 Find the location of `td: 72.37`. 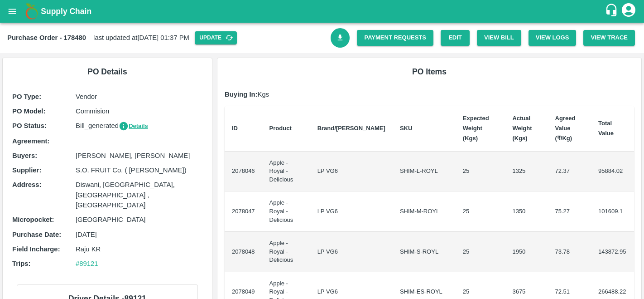

td: 72.37 is located at coordinates (569, 172).